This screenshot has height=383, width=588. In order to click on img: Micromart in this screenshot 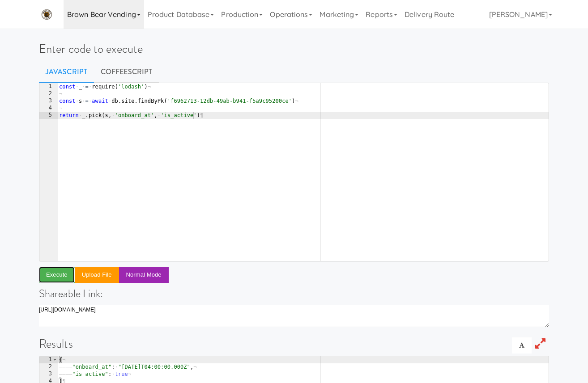, I will do `click(46, 14)`.